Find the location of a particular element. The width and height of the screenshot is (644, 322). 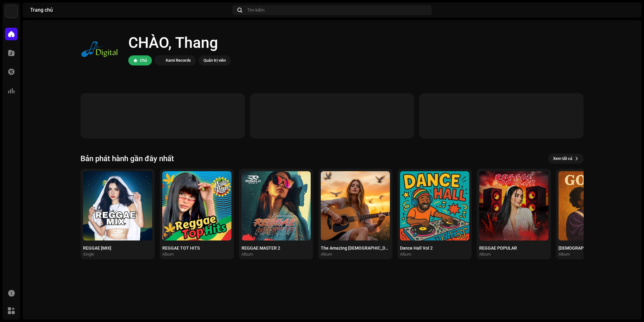

div: Dance Hall Vol 2 is located at coordinates (435, 248).